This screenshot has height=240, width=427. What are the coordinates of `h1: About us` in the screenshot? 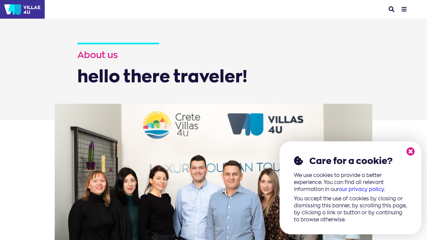 It's located at (213, 46).